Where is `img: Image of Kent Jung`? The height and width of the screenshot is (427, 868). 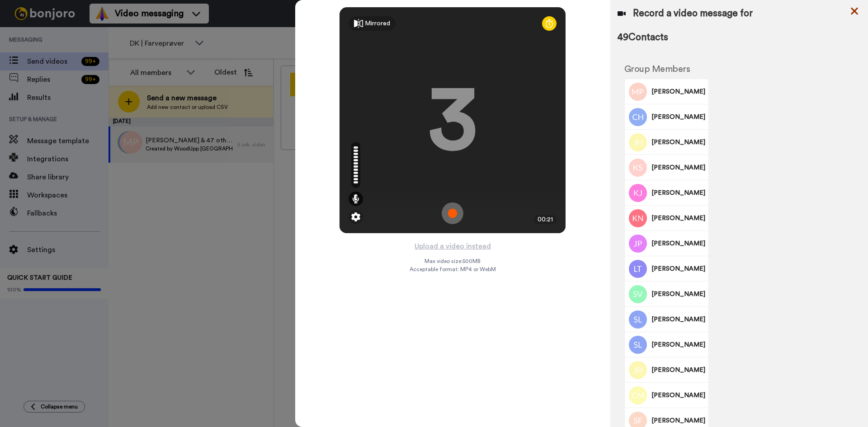 img: Image of Kent Jung is located at coordinates (638, 193).